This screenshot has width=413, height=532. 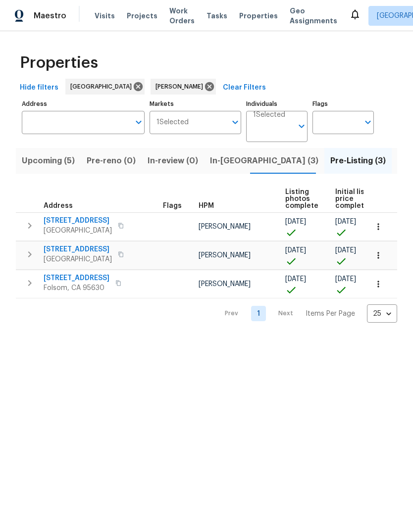 I want to click on span: Geo Assignments, so click(x=313, y=15).